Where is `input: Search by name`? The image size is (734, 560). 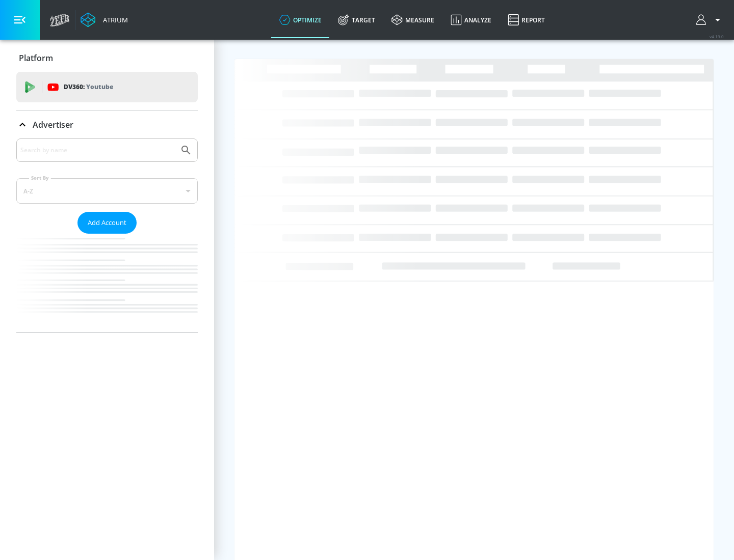 input: Search by name is located at coordinates (97, 150).